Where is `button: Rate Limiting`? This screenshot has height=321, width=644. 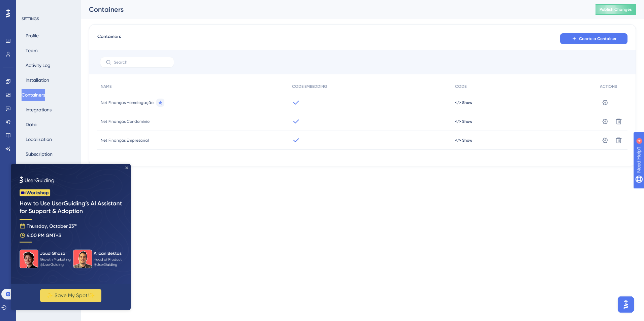
button: Rate Limiting is located at coordinates (40, 169).